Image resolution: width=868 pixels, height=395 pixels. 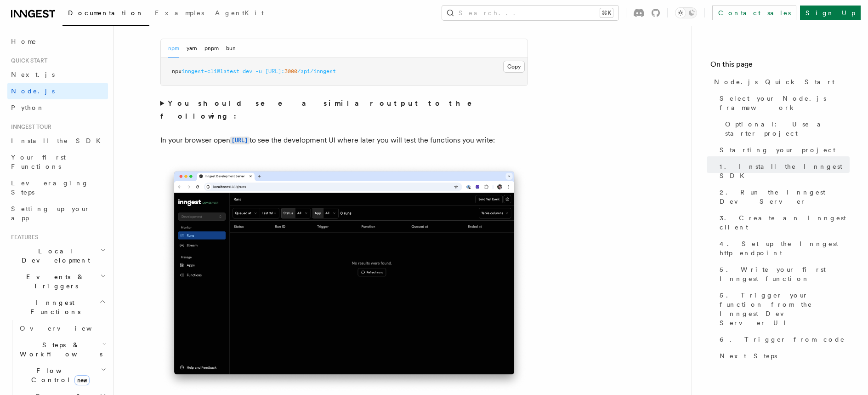 What do you see at coordinates (783, 197) in the screenshot?
I see `a: 2. Run the Inngest Dev Server` at bounding box center [783, 197].